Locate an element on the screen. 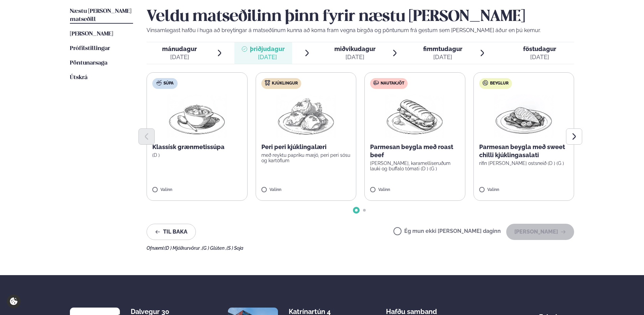 This screenshot has width=644, height=315. p: Peri peri kjúklingalæri is located at coordinates (306, 147).